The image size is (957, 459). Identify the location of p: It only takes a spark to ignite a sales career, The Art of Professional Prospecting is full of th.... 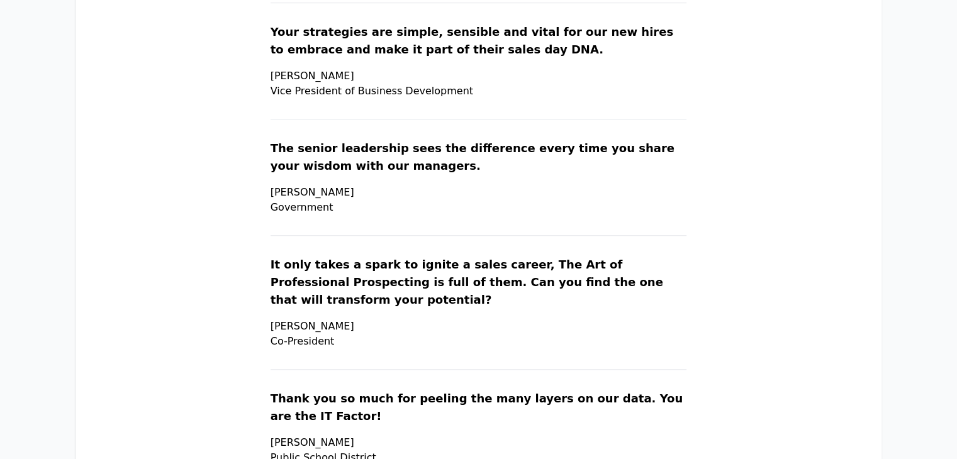
(479, 288).